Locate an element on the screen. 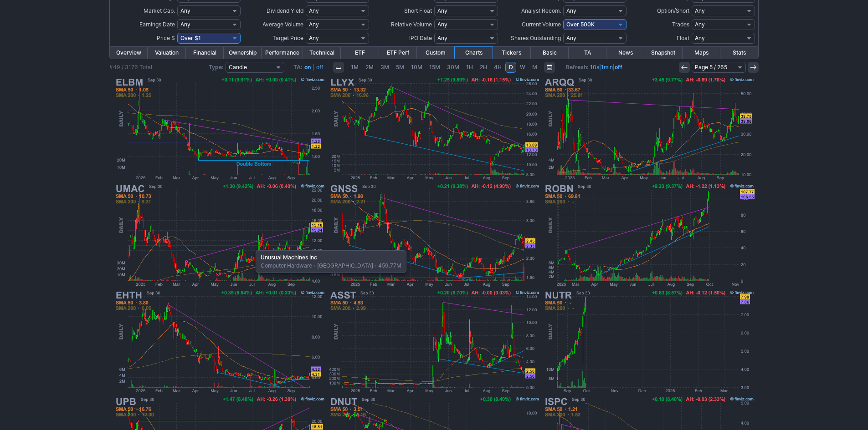 The width and height of the screenshot is (868, 430). b: Unusual Machines Inc is located at coordinates (289, 257).